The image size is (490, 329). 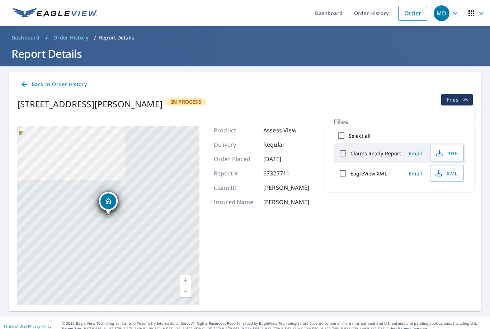 What do you see at coordinates (53, 84) in the screenshot?
I see `a: Back to Order History` at bounding box center [53, 84].